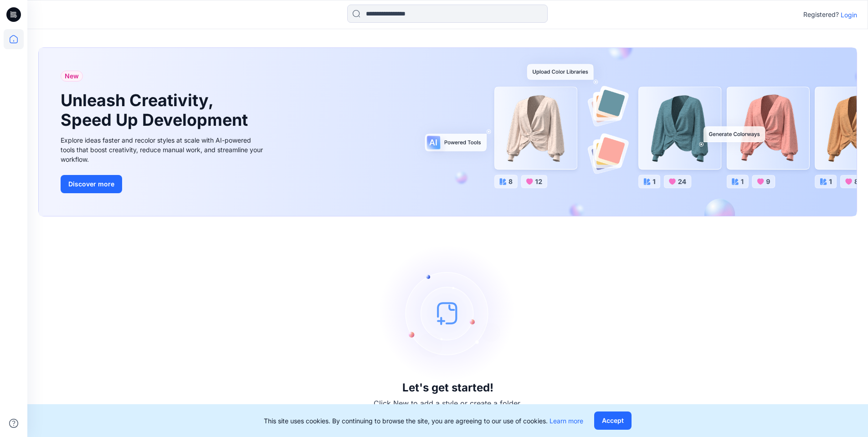 The width and height of the screenshot is (868, 437). I want to click on a: Learn more, so click(566, 420).